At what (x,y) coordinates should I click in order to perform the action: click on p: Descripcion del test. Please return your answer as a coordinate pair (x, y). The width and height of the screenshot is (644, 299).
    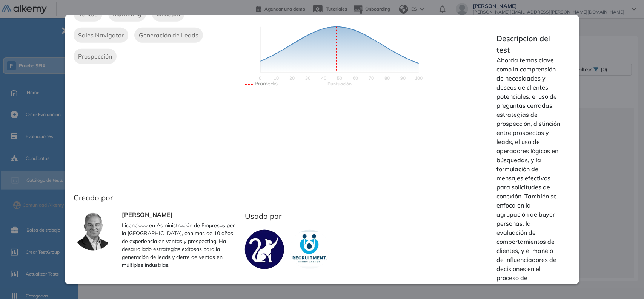
    Looking at the image, I should click on (529, 44).